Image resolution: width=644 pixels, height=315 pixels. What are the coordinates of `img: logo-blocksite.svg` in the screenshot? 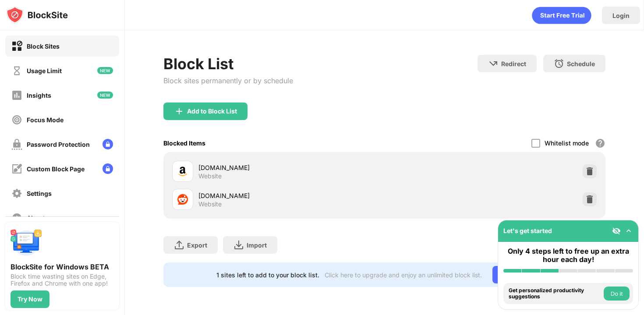 It's located at (36, 15).